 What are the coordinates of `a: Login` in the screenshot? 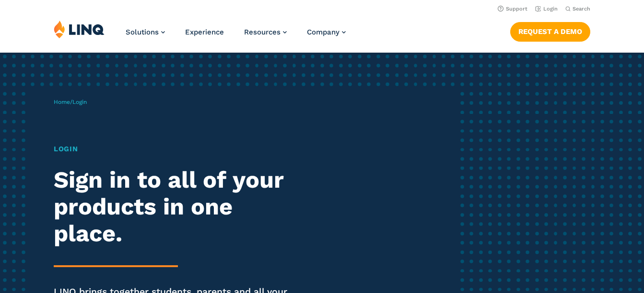 It's located at (546, 9).